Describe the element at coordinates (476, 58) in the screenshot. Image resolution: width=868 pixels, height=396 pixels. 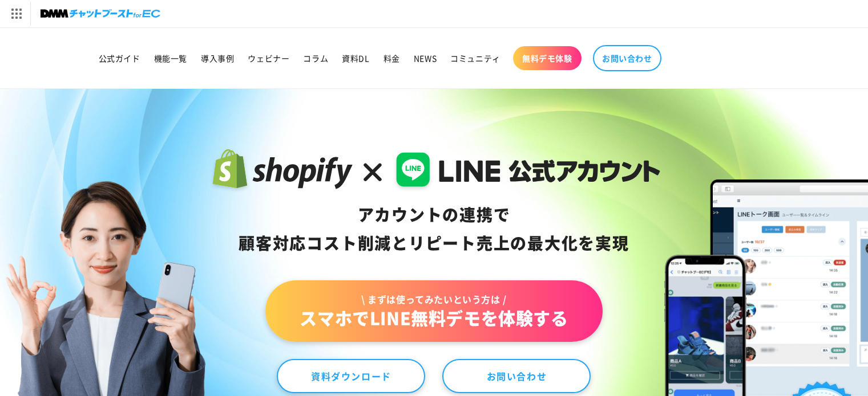
I see `a: コミュニティ` at that location.